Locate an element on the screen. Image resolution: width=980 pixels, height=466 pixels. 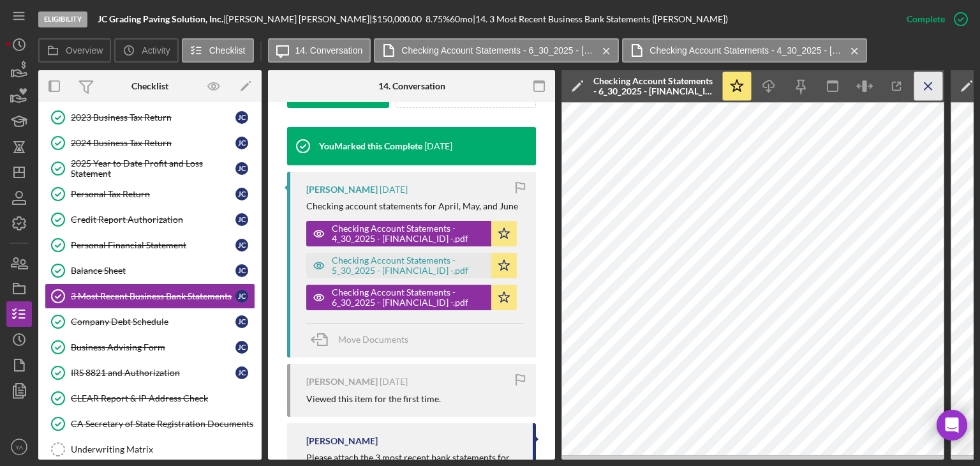
button: 14. Conversation is located at coordinates (320, 50).